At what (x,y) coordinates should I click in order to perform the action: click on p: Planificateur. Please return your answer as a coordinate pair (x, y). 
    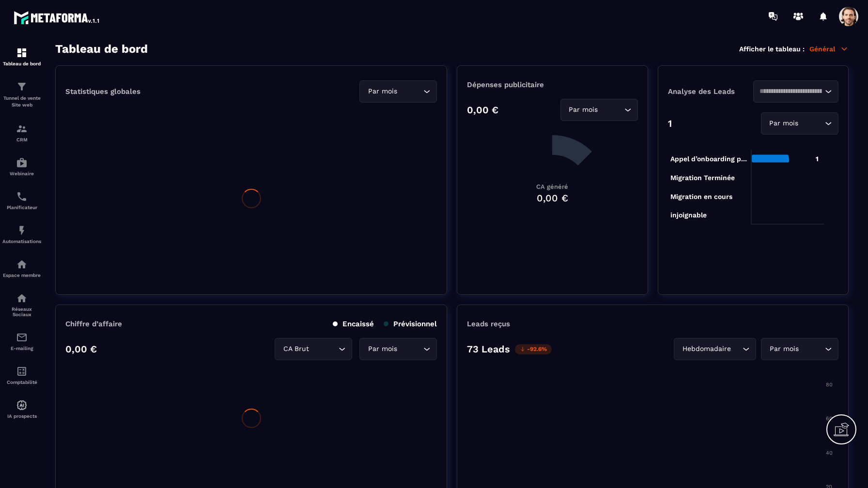
    Looking at the image, I should click on (21, 207).